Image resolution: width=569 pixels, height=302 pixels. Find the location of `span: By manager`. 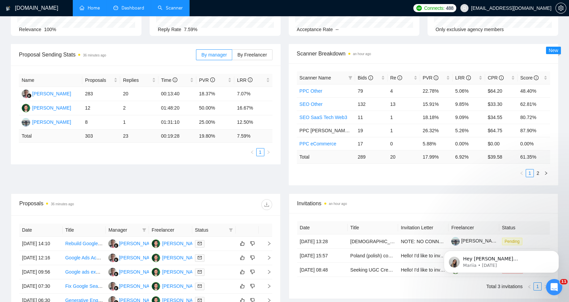

span: By manager is located at coordinates (214, 55).